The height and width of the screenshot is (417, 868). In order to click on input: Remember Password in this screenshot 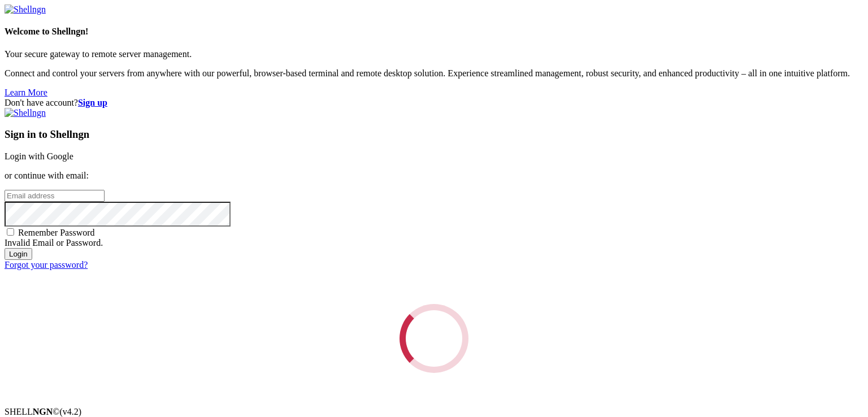, I will do `click(10, 231)`.